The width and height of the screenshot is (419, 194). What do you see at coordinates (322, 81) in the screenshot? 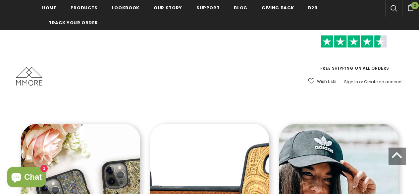
I see `a: Wish Lists` at bounding box center [322, 81].